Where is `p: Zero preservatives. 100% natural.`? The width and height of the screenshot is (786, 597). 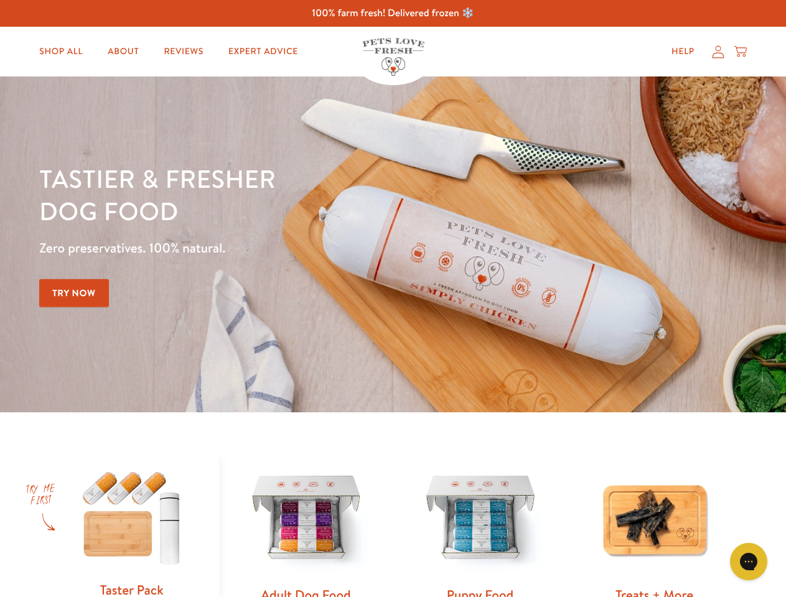 p: Zero preservatives. 100% natural. is located at coordinates (275, 248).